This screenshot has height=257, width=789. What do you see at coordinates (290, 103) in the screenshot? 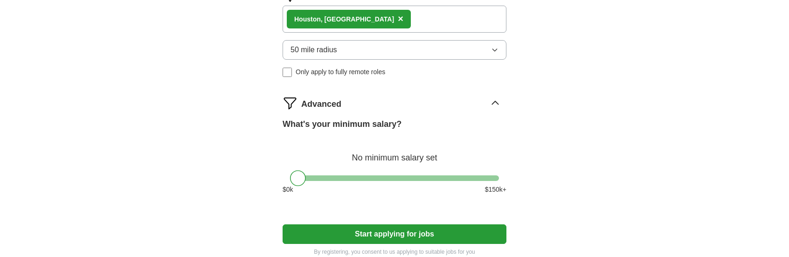
I see `img: filter` at bounding box center [290, 103].